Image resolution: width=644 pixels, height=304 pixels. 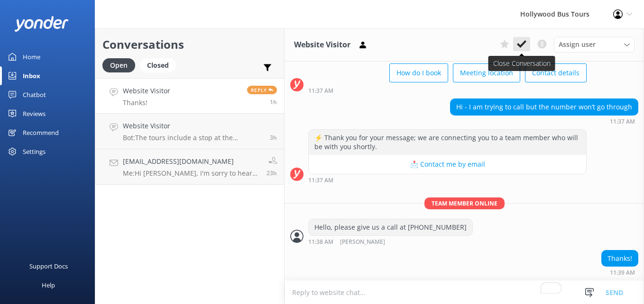 I want to click on div: Reviews, so click(x=34, y=114).